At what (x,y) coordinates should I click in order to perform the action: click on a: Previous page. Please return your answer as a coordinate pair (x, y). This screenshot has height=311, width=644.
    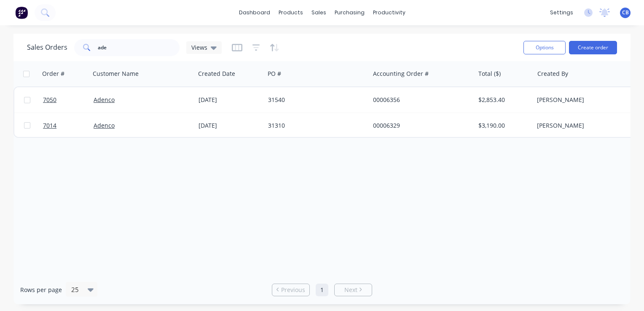
    Looking at the image, I should click on (291, 290).